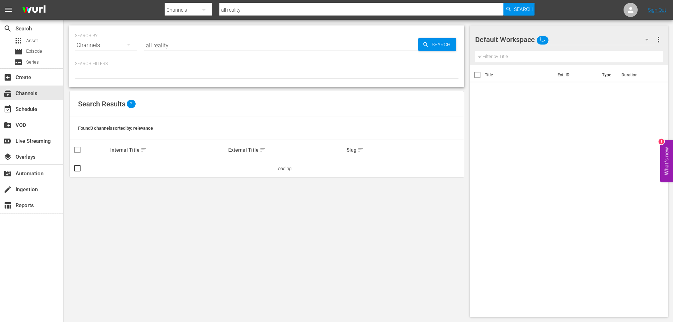  What do you see at coordinates (565, 40) in the screenshot?
I see `div: Default Workspace` at bounding box center [565, 40].